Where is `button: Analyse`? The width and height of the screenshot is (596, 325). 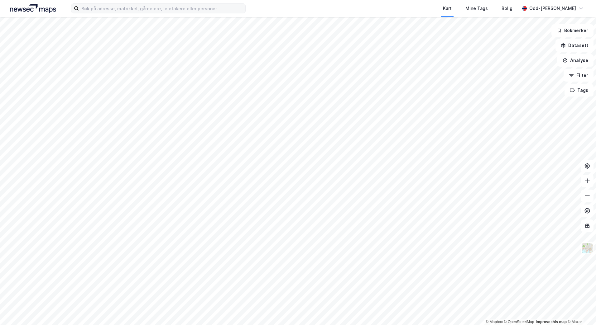 button: Analyse is located at coordinates (575, 60).